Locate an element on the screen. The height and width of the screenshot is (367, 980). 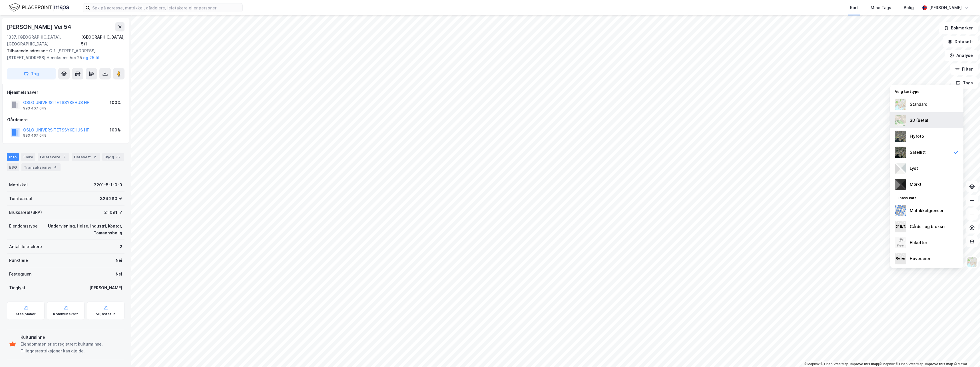
div: Hovedeier is located at coordinates (921, 259).